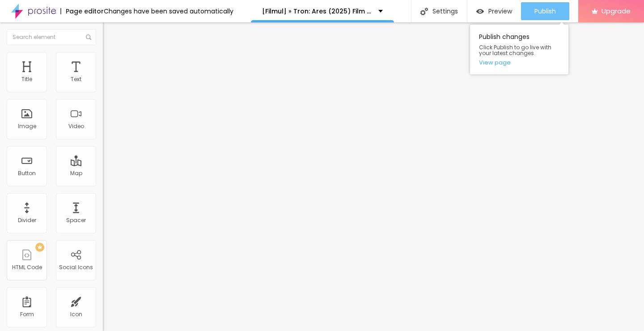 The height and width of the screenshot is (331, 644). I want to click on span: Publish, so click(546, 11).